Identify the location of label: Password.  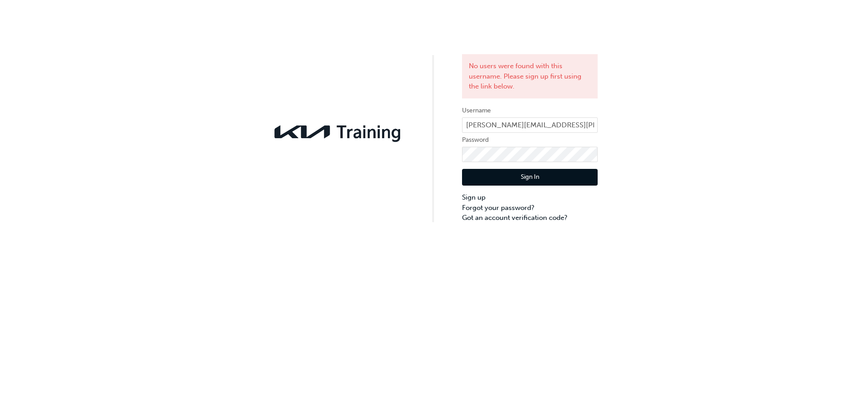
(530, 140).